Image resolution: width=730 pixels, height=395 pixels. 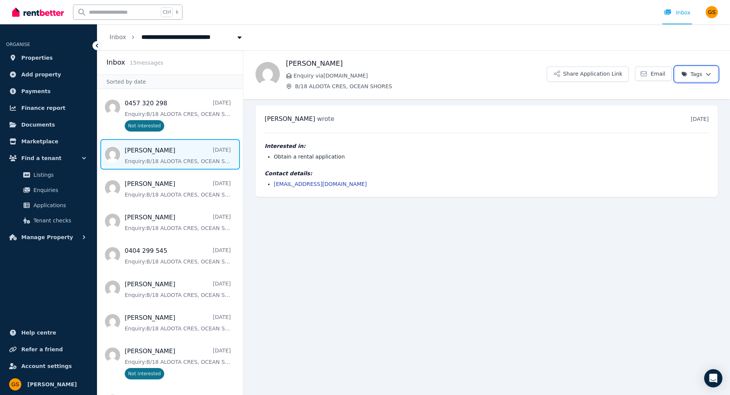 I want to click on span: Marketplace, so click(x=40, y=142).